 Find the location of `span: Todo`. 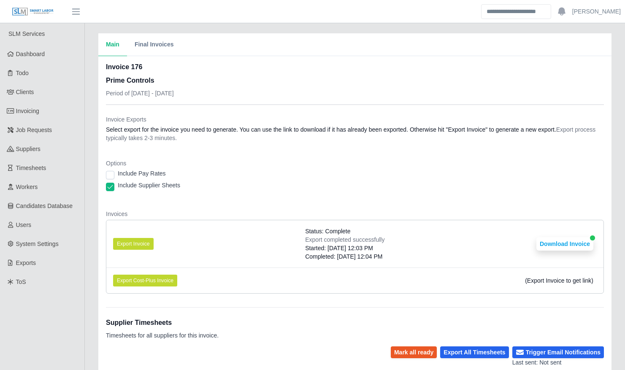

span: Todo is located at coordinates (22, 73).